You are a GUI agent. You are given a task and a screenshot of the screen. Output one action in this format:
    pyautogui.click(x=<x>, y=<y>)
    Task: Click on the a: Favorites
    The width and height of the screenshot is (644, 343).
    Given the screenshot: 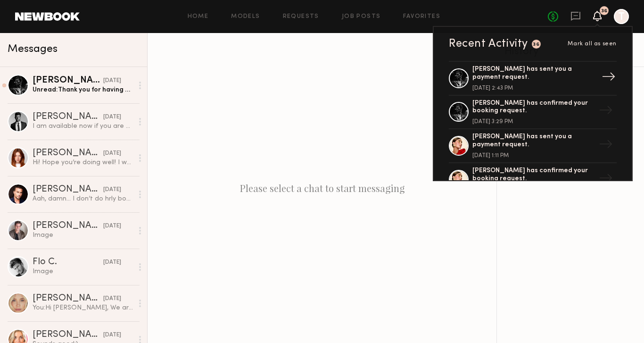 What is the action you would take?
    pyautogui.click(x=421, y=16)
    